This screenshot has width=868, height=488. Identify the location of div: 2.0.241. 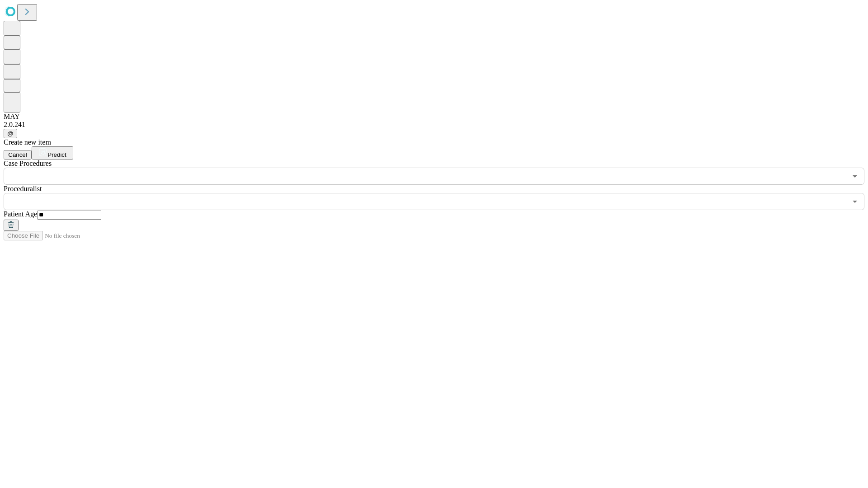
(434, 125).